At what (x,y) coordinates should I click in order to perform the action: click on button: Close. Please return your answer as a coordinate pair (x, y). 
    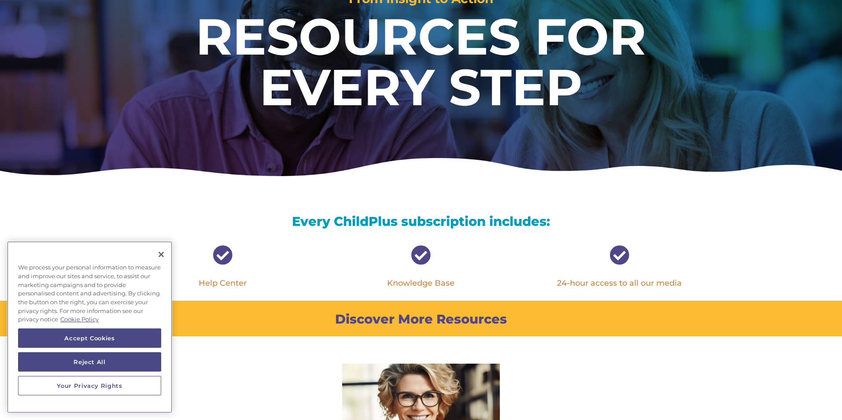
    Looking at the image, I should click on (161, 255).